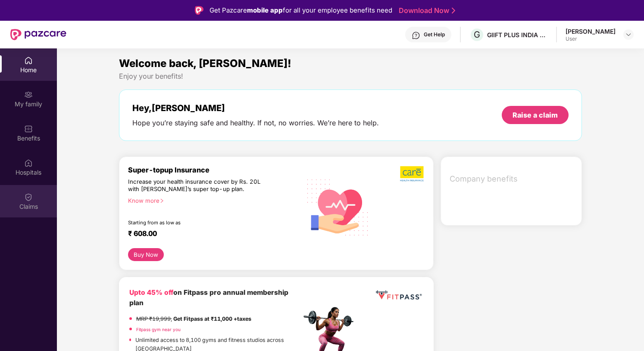  I want to click on div: GIIFT PLUS INDIA PRIVATE LIMITED, so click(518, 35).